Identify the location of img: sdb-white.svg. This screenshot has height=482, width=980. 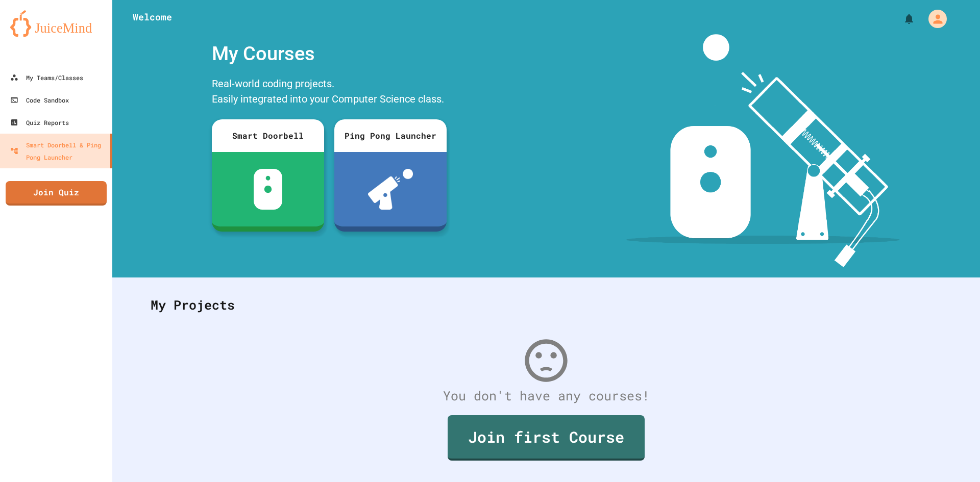
(268, 189).